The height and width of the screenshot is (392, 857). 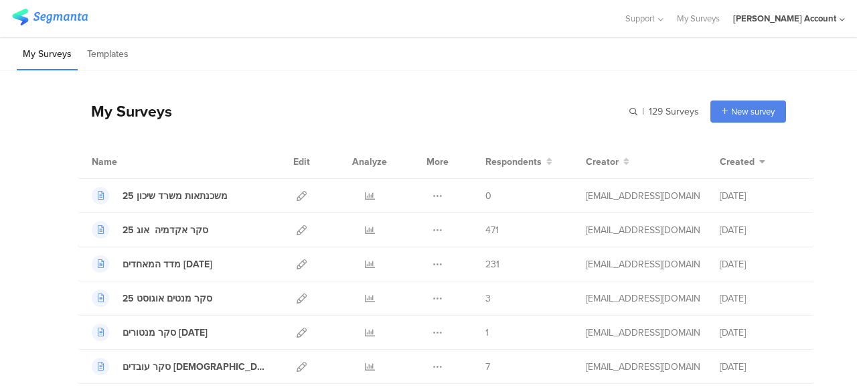 What do you see at coordinates (492, 230) in the screenshot?
I see `span: 471` at bounding box center [492, 230].